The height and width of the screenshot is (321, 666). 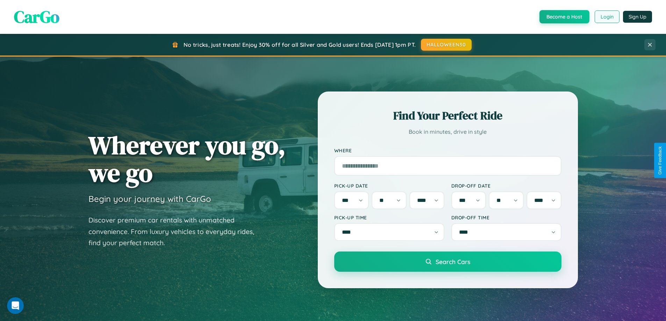 I want to click on label: Drop-off Time, so click(x=506, y=218).